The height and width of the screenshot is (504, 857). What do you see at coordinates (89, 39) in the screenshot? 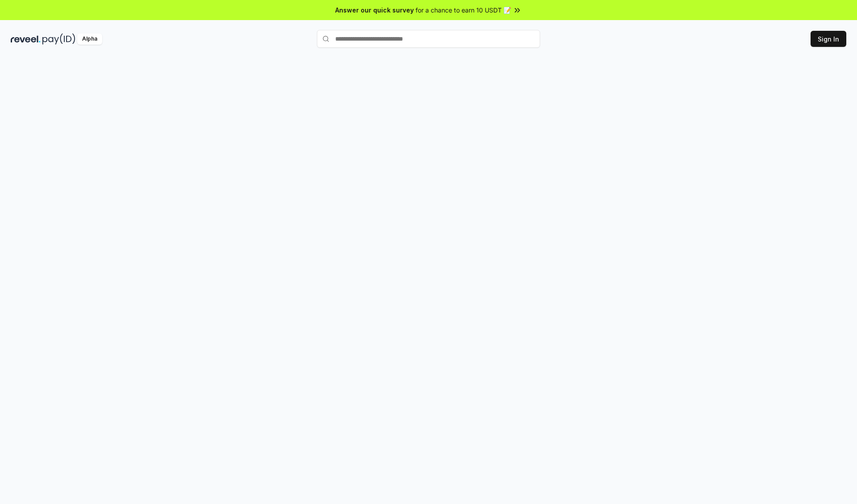
I see `div: Alpha` at bounding box center [89, 39].